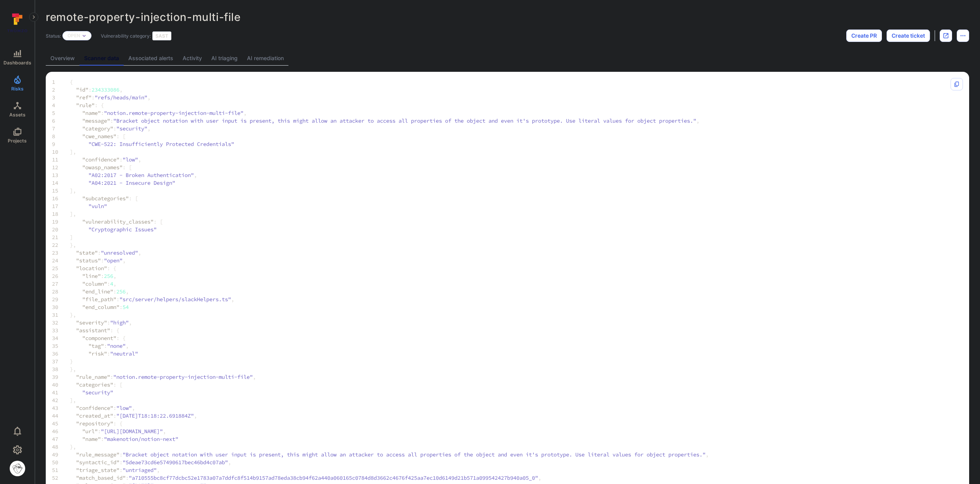 The image size is (980, 484). I want to click on span: "vuln", so click(98, 206).